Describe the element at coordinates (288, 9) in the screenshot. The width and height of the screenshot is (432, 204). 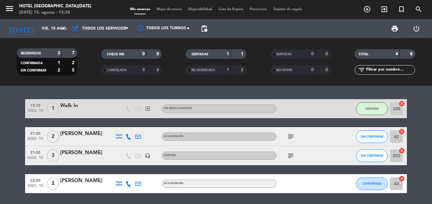
I see `span: Tarjetas de regalo` at that location.